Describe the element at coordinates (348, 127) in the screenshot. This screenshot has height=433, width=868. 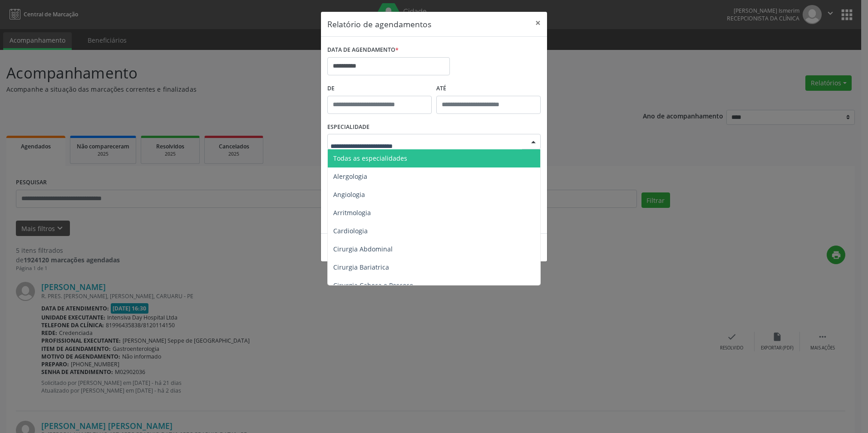
I see `label: ESPECIALIDADE` at that location.